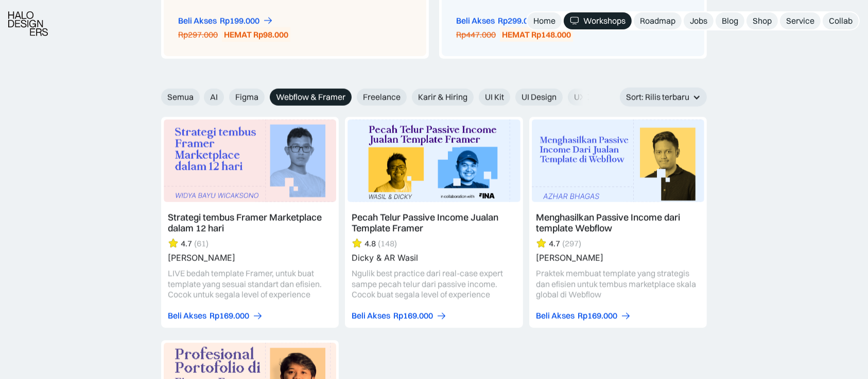 This screenshot has height=379, width=868. Describe the element at coordinates (180, 97) in the screenshot. I see `span: Semua` at that location.